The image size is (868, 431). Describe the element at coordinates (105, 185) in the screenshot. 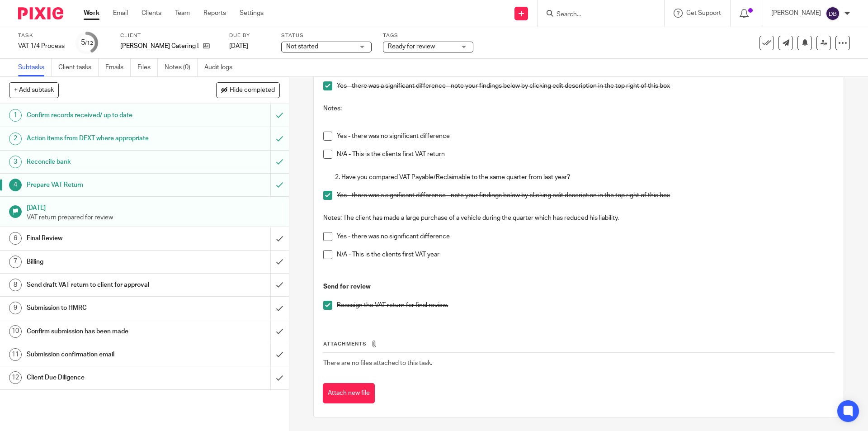

I see `h1: Prepare VAT Return` at that location.